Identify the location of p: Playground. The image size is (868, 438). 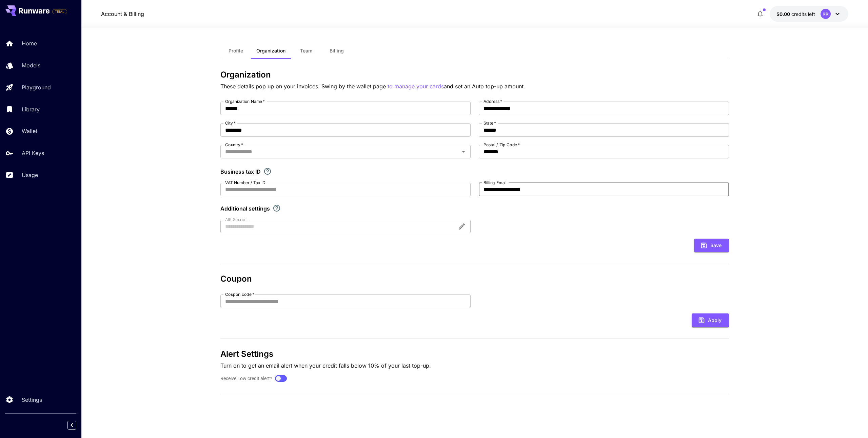
(36, 87).